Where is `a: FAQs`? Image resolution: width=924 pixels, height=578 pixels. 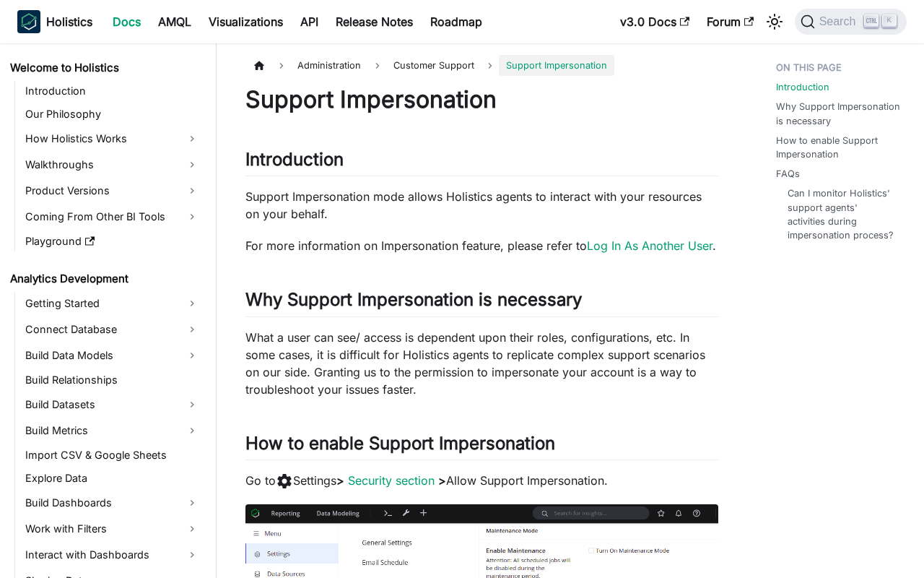
a: FAQs is located at coordinates (787, 174).